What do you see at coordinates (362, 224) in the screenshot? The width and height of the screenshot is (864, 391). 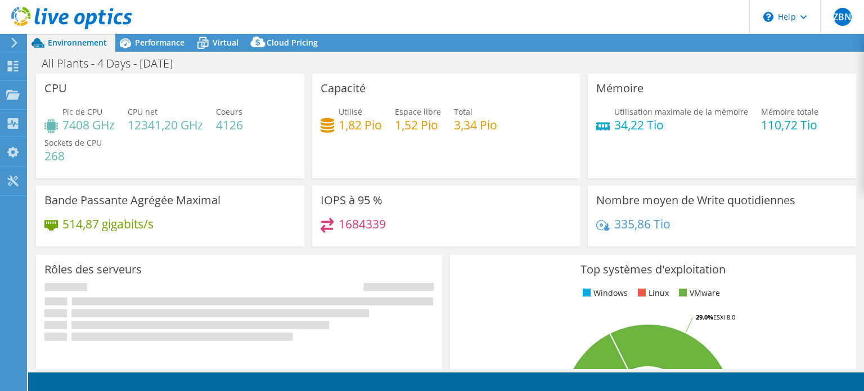 I see `h4: 1684339` at bounding box center [362, 224].